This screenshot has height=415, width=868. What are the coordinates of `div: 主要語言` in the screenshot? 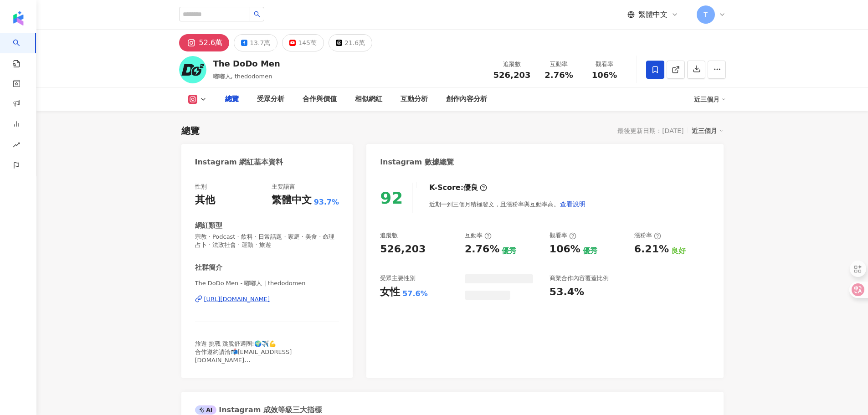 It's located at (284, 186).